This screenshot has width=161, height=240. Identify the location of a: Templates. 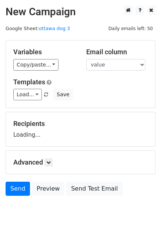
(29, 82).